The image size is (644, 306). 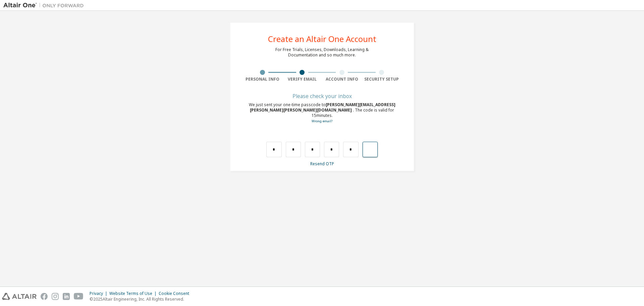 I want to click on div: Security Setup, so click(x=382, y=79).